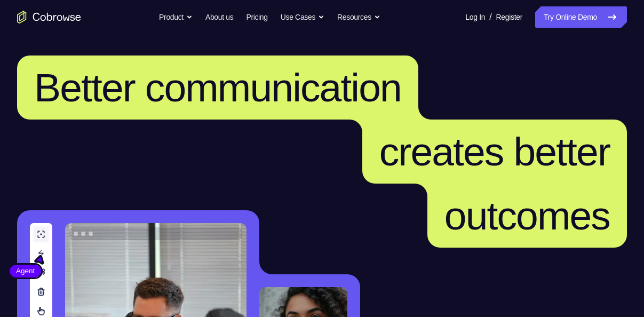 This screenshot has width=644, height=317. What do you see at coordinates (303, 17) in the screenshot?
I see `button: Use Cases` at bounding box center [303, 17].